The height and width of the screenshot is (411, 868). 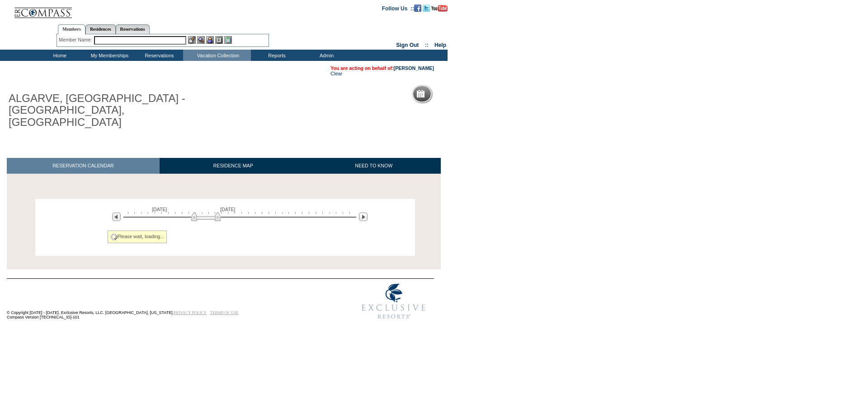 I want to click on td: Admin, so click(x=325, y=55).